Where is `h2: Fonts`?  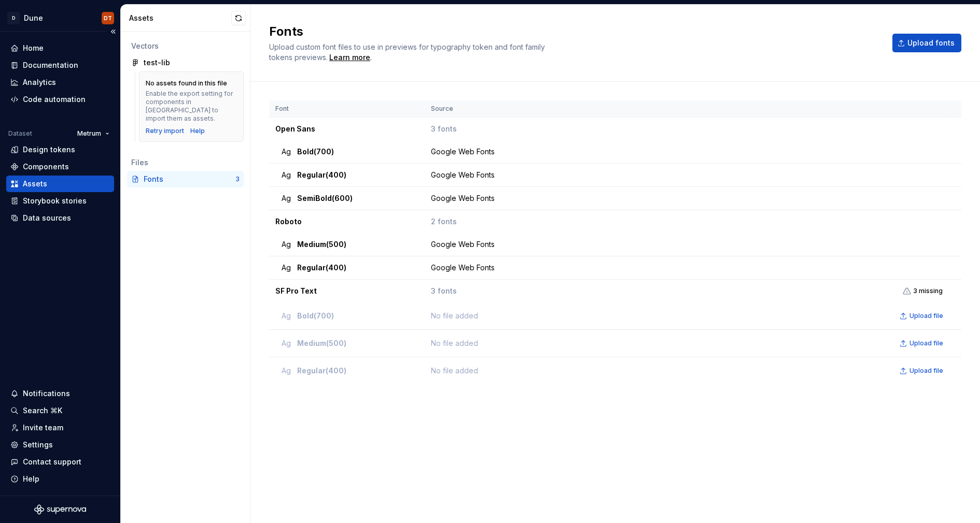
h2: Fonts is located at coordinates (575, 32).